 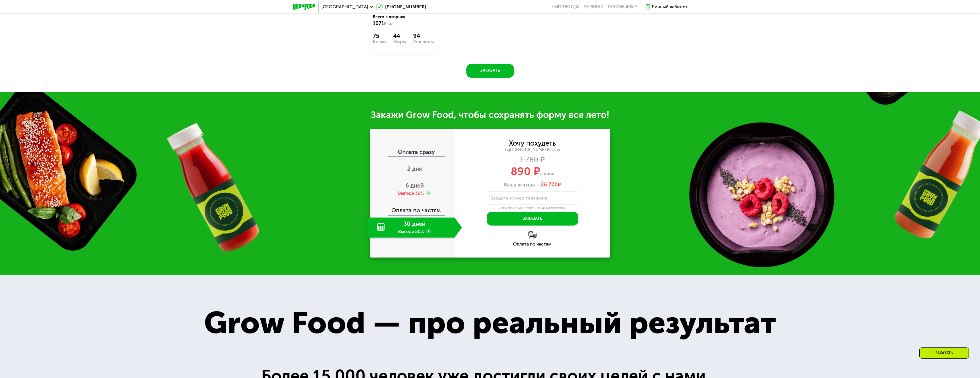 I want to click on div: 1 780 ₽, so click(x=532, y=160).